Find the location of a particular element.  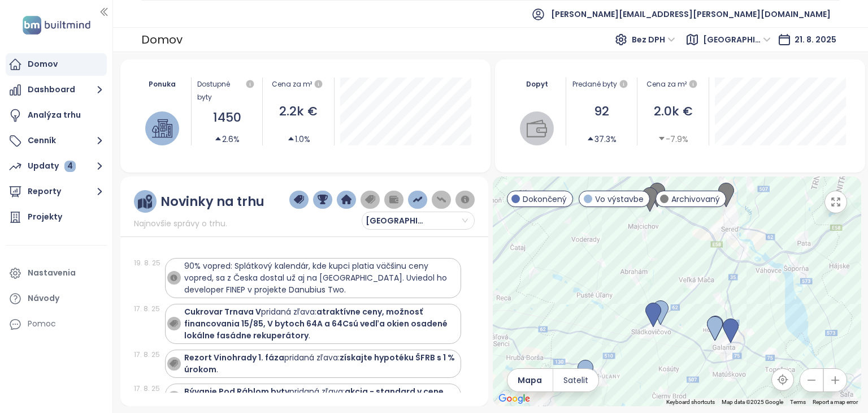

strong: Cukrovar Trnava V is located at coordinates (223, 312).